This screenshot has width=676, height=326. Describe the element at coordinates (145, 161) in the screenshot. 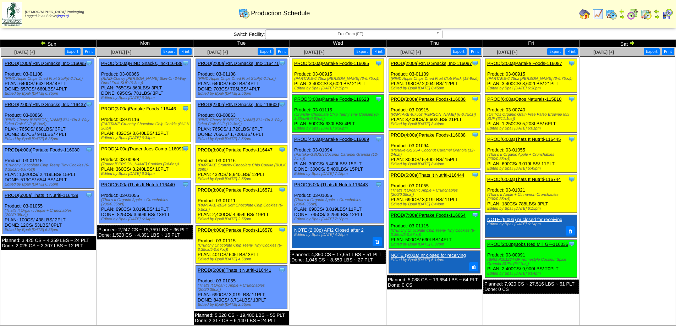

I see `div: Product: 03-00958 PLAN: 360CS / 3,240LBS / 10PLT` at that location.